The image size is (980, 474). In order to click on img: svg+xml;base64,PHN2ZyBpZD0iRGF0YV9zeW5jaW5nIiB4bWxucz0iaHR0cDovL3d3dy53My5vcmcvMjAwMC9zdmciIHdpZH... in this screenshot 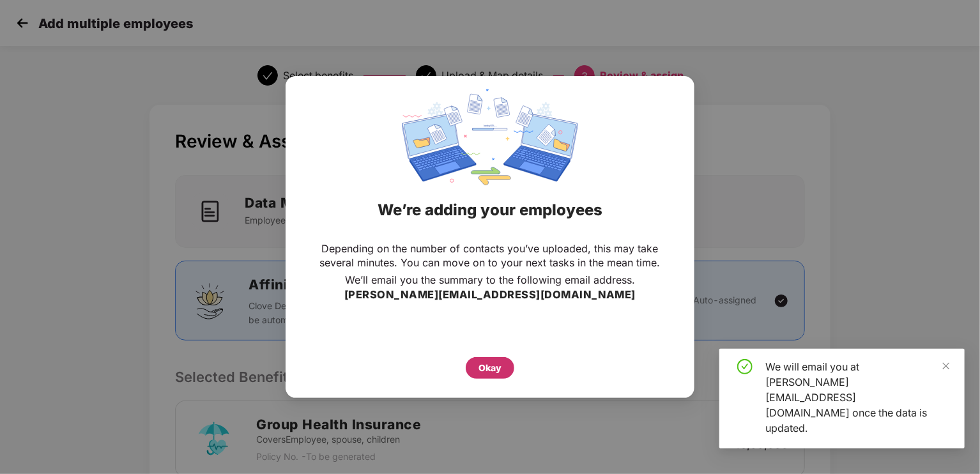, I will do `click(490, 137)`.